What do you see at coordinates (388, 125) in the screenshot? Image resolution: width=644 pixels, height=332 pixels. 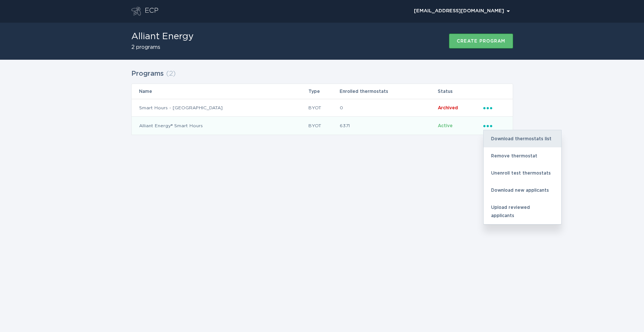 I see `td: 6371` at bounding box center [388, 125].